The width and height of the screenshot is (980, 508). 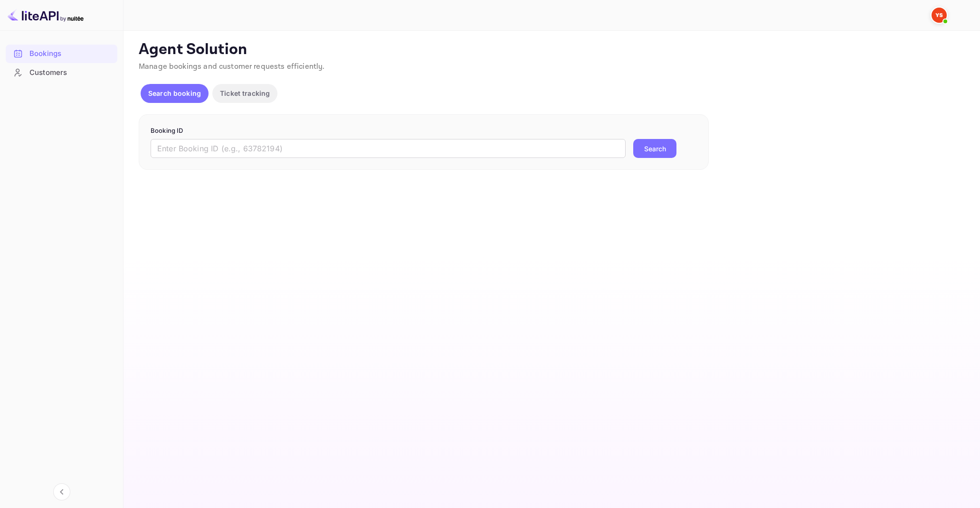 I want to click on button: Collapse navigation, so click(x=62, y=492).